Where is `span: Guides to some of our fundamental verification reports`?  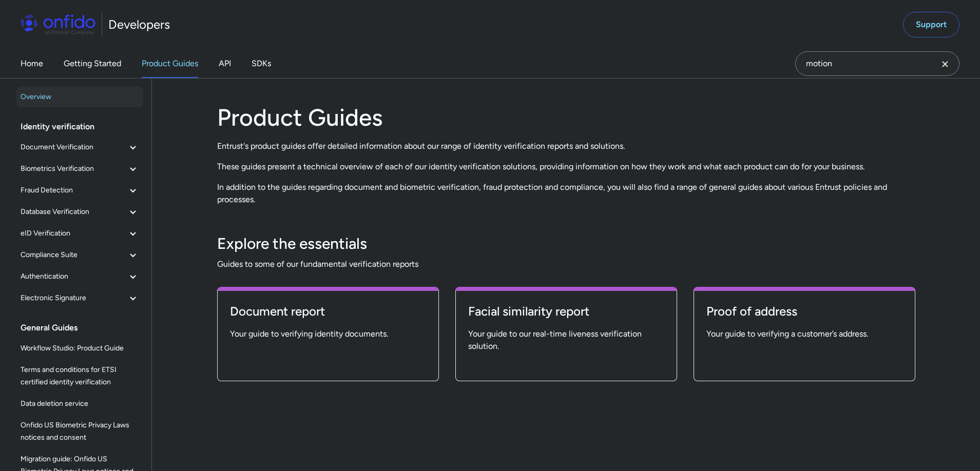
span: Guides to some of our fundamental verification reports is located at coordinates (567, 264).